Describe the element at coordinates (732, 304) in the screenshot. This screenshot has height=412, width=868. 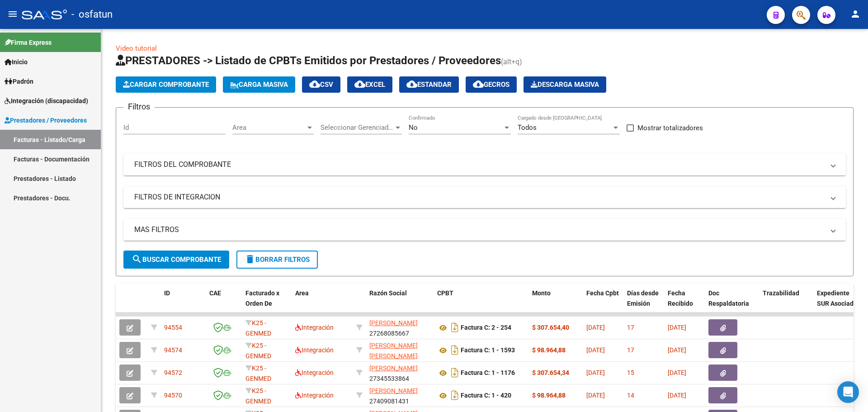
I see `datatable-header-cell: Doc Respaldatoria` at that location.